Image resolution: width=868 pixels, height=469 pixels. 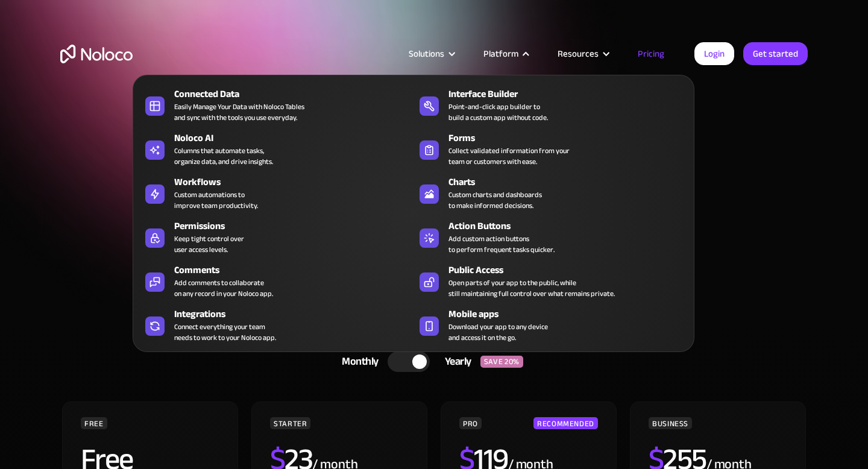 What do you see at coordinates (297, 138) in the screenshot?
I see `div: Noloco AI` at bounding box center [297, 138].